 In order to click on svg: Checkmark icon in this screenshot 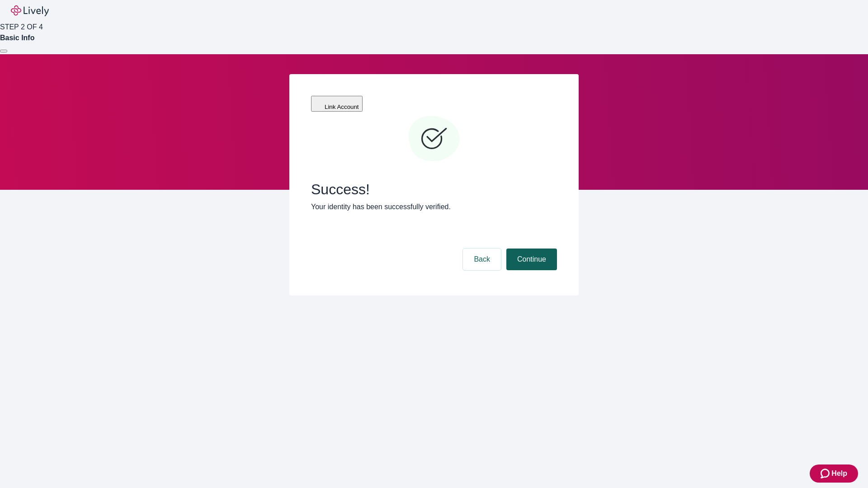, I will do `click(434, 139)`.